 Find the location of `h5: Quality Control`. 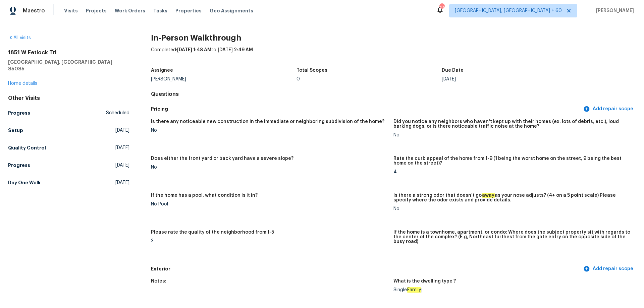

h5: Quality Control is located at coordinates (27, 148).